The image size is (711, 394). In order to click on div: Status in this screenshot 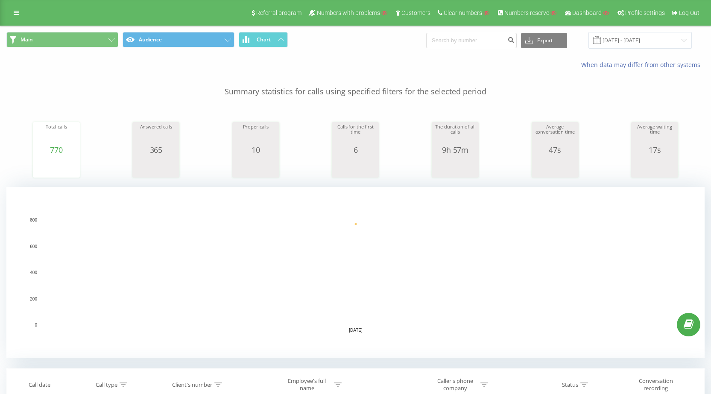, I will do `click(570, 385)`.